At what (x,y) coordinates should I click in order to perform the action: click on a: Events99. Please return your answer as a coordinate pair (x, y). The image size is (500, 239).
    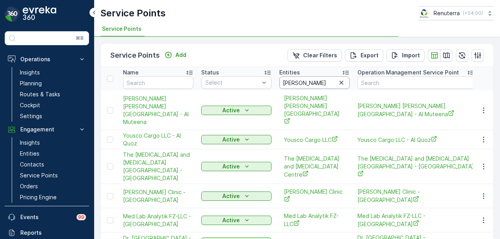
    Looking at the image, I should click on (47, 218).